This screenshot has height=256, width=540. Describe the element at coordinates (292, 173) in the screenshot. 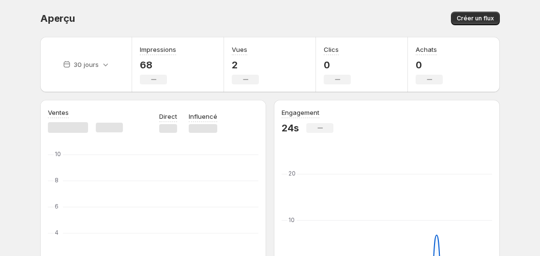

I see `text: 20` at that location.